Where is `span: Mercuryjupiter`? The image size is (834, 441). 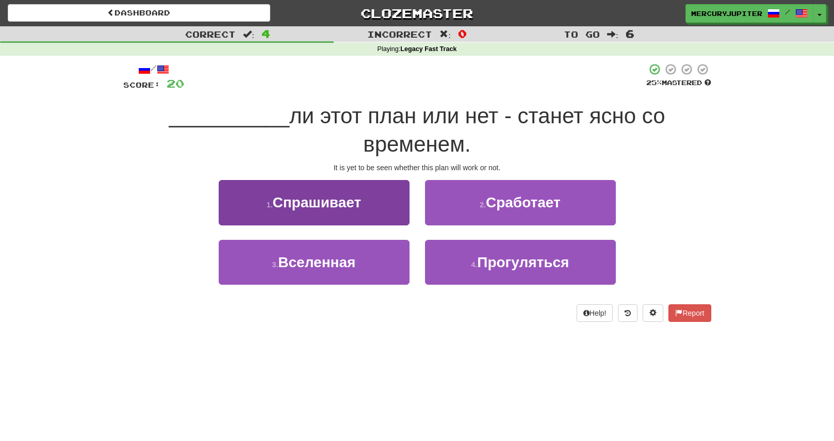
span: Mercuryjupiter is located at coordinates (727, 13).